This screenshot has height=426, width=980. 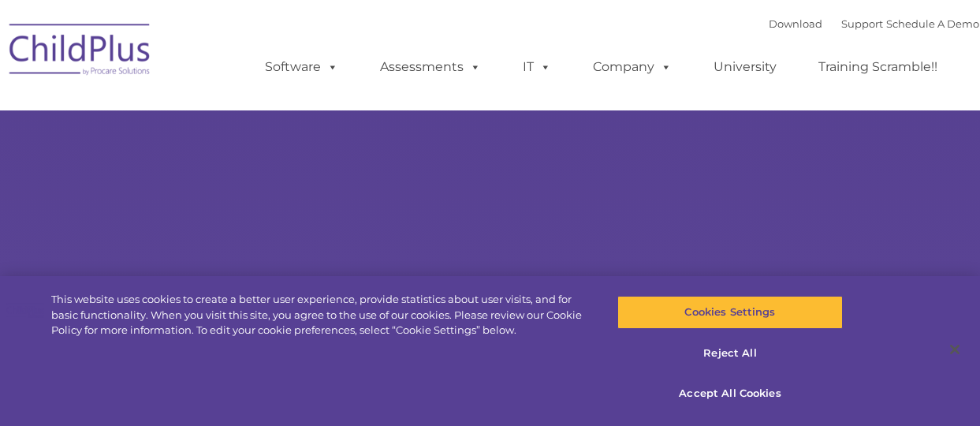 What do you see at coordinates (861, 23) in the screenshot?
I see `a: Support` at bounding box center [861, 23].